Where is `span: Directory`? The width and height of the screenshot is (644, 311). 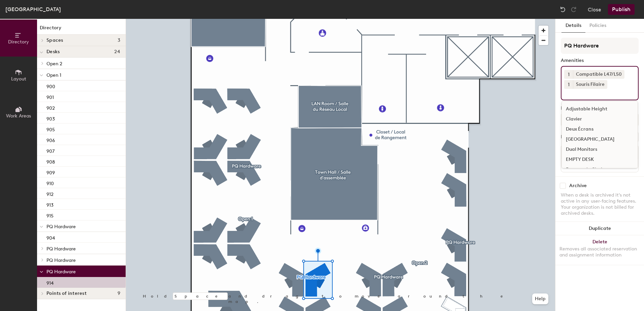 span: Directory is located at coordinates (18, 42).